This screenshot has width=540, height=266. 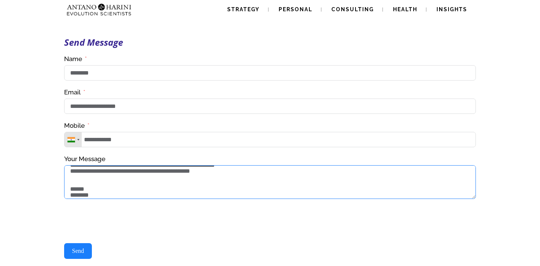 I want to click on button: Send, so click(x=78, y=251).